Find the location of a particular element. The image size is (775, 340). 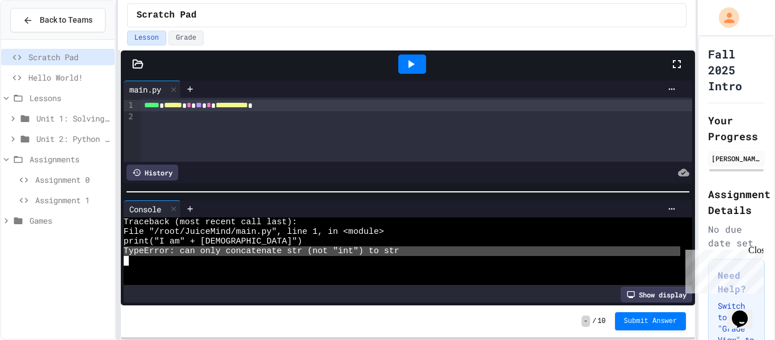

button: Lesson is located at coordinates (146, 38).